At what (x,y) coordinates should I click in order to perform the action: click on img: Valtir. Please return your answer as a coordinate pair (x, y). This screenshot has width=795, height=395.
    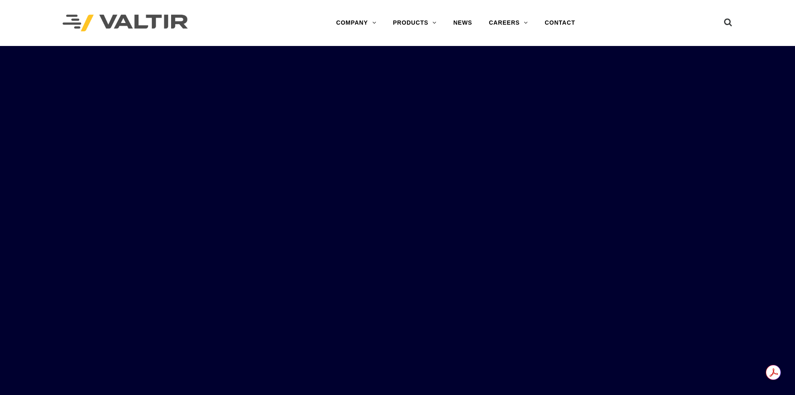
    Looking at the image, I should click on (125, 23).